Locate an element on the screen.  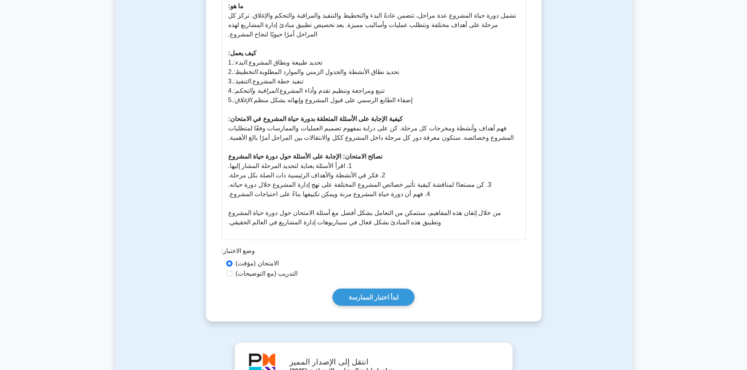
font: 3. is located at coordinates (230, 81).